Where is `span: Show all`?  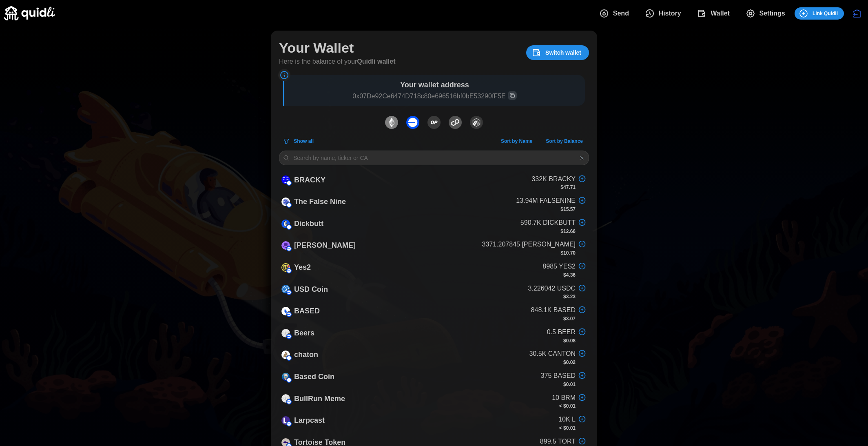 span: Show all is located at coordinates (303, 141).